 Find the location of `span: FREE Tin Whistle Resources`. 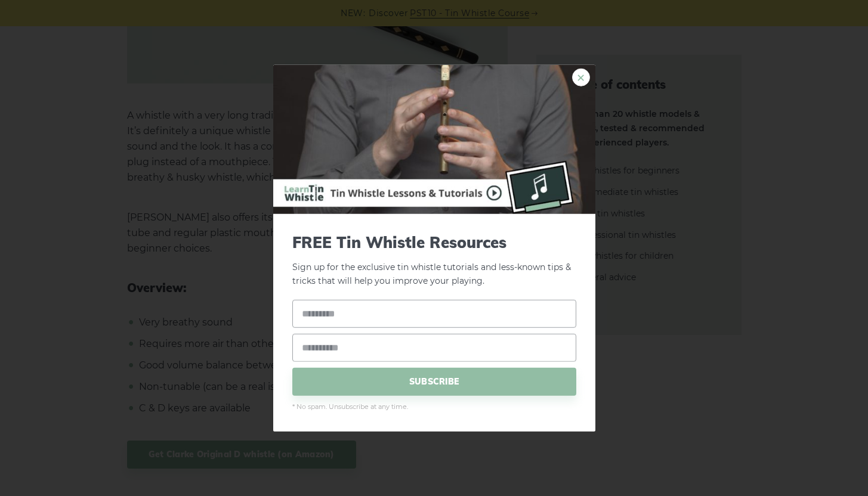

span: FREE Tin Whistle Resources is located at coordinates (434, 242).